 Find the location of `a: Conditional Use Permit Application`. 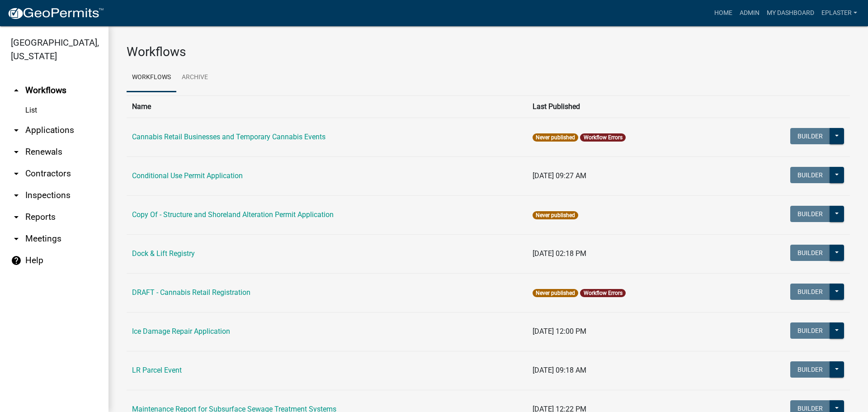

a: Conditional Use Permit Application is located at coordinates (187, 176).